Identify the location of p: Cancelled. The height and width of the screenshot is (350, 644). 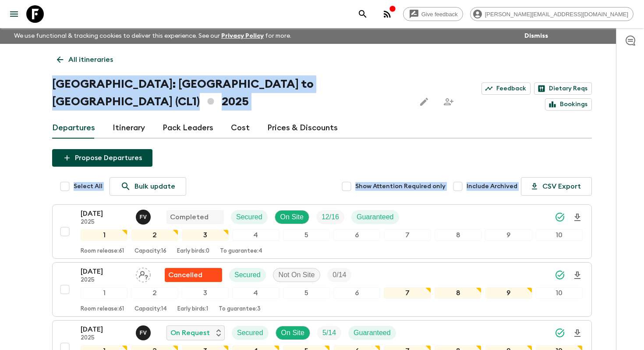
(185, 275).